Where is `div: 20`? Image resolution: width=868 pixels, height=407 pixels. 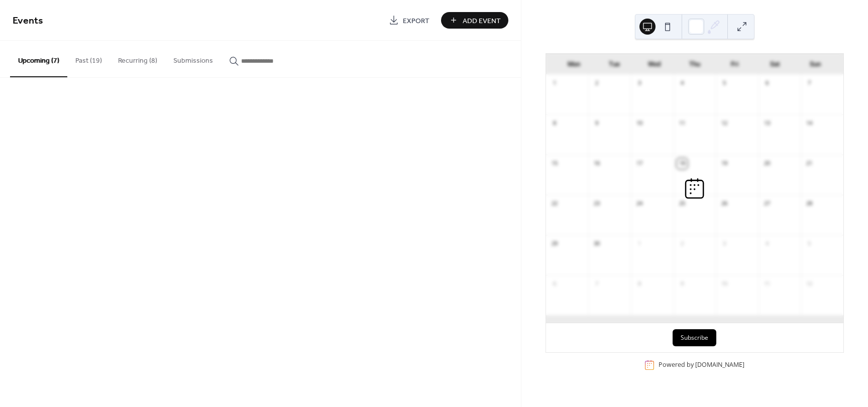
div: 20 is located at coordinates (767, 164).